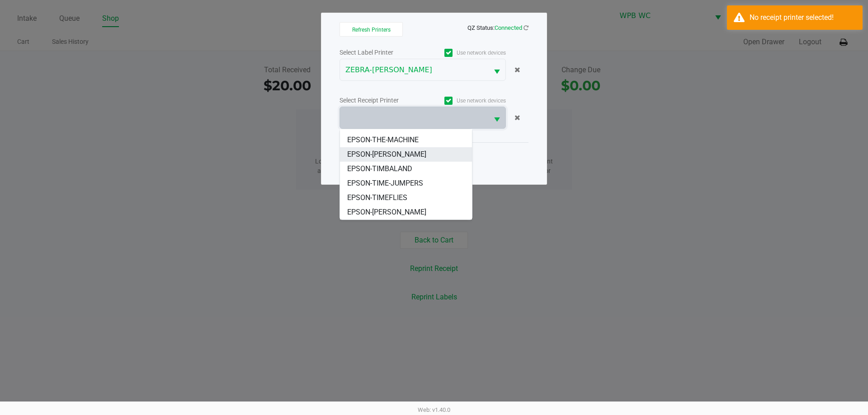  I want to click on div: Select Receipt Printer, so click(381, 100).